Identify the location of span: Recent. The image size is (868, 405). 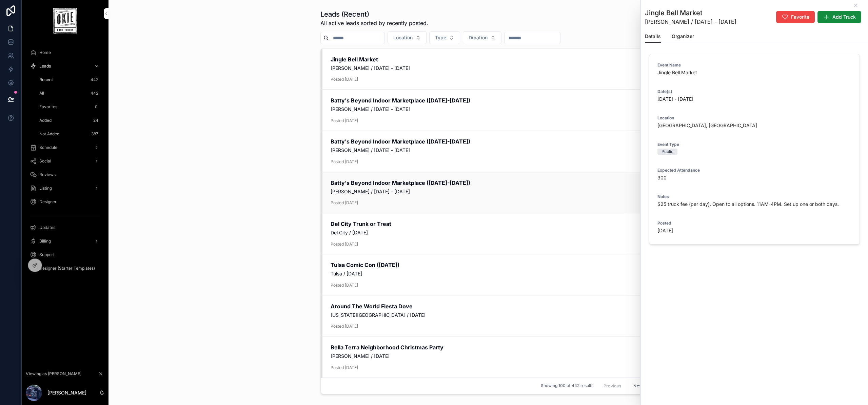
(46, 80).